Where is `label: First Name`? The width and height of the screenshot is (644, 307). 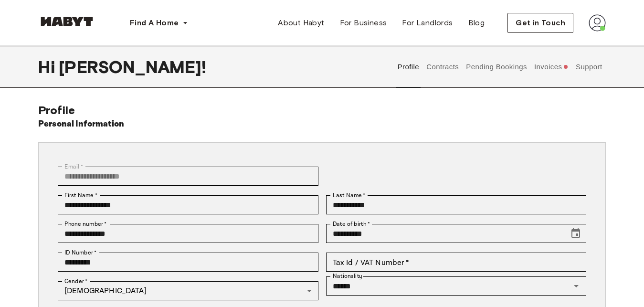
label: First Name is located at coordinates (81, 196).